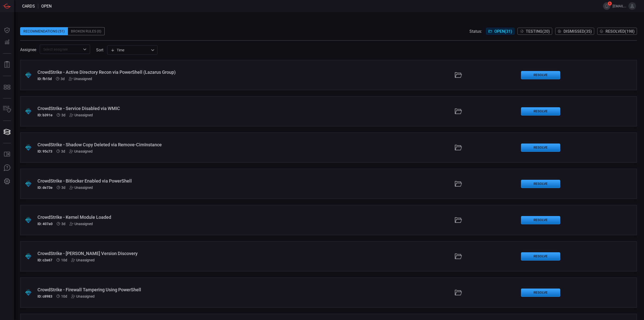 The height and width of the screenshot is (320, 644). What do you see at coordinates (7, 30) in the screenshot?
I see `button: Dashboard` at bounding box center [7, 30].